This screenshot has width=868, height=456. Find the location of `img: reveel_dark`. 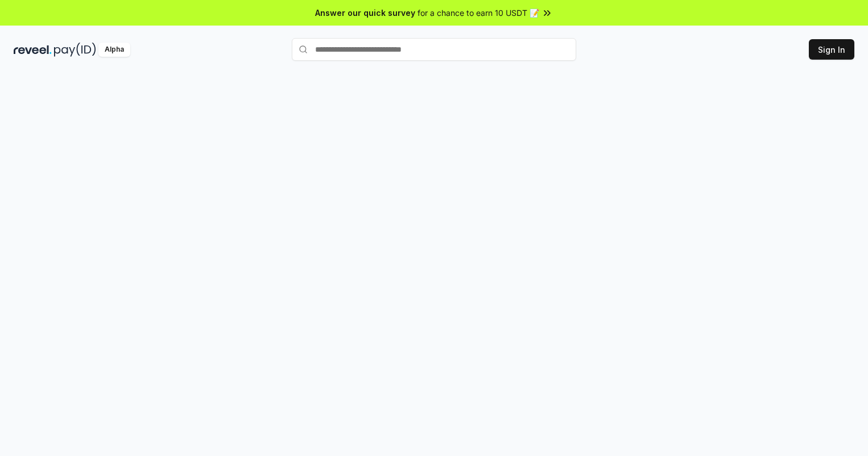

img: reveel_dark is located at coordinates (32, 50).